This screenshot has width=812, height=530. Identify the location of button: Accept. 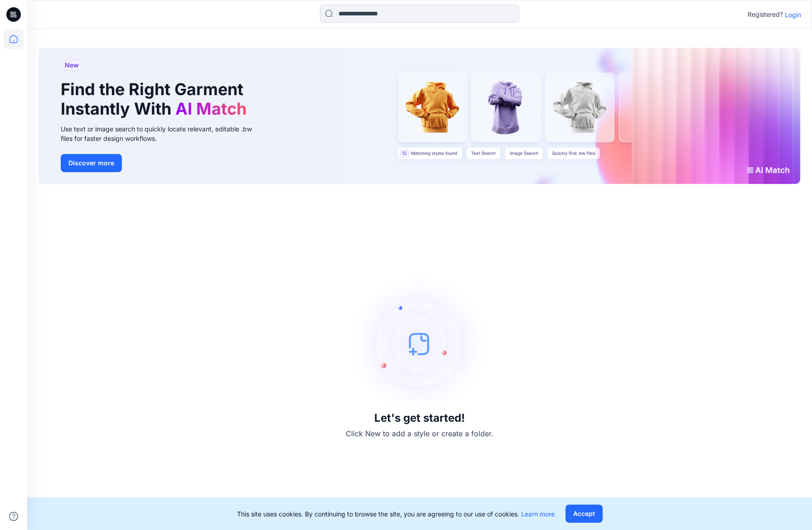
(584, 514).